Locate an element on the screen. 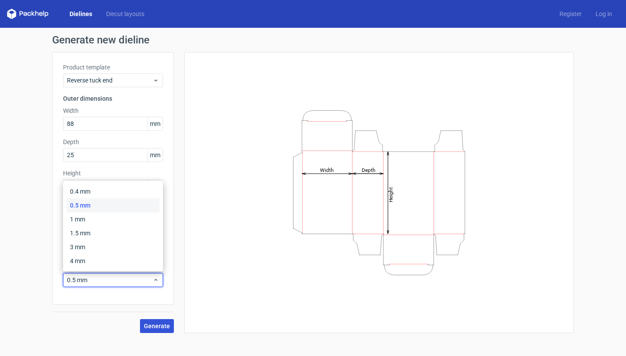 This screenshot has width=626, height=356. button: Generate is located at coordinates (157, 326).